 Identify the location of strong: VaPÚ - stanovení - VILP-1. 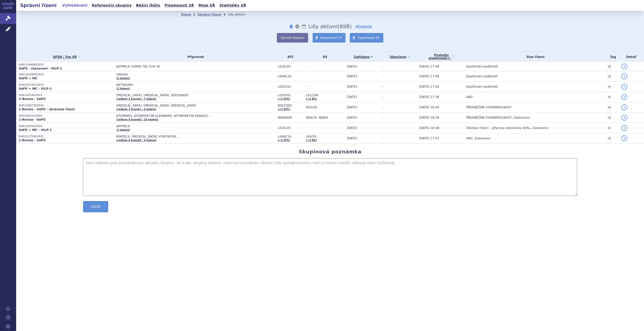
(40, 69).